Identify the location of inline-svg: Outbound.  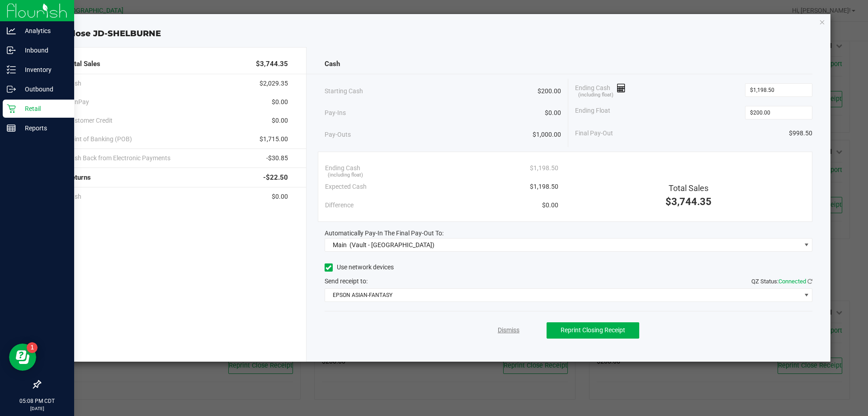
(11, 89).